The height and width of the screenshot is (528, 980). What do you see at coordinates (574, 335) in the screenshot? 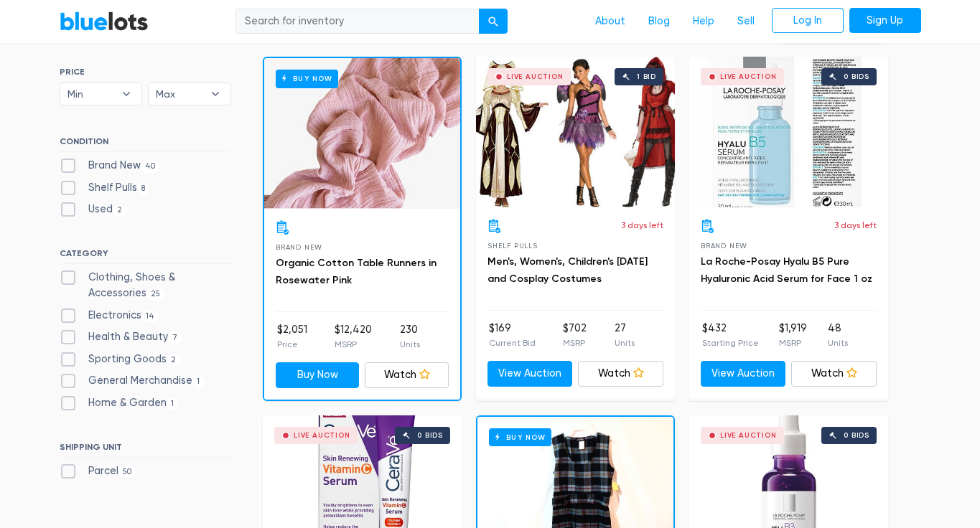
I see `li: $702` at bounding box center [574, 335].